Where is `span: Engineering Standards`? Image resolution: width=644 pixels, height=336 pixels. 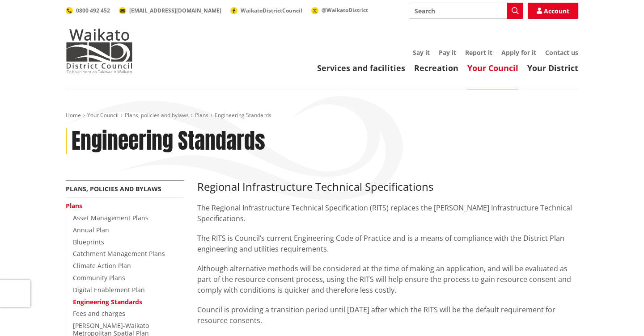
span: Engineering Standards is located at coordinates (243, 115).